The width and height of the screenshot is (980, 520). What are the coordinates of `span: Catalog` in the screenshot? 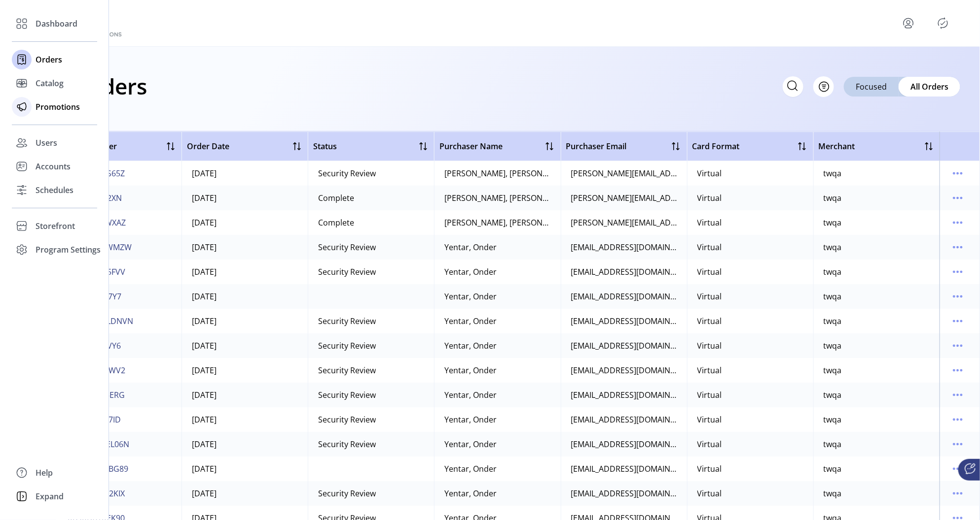 It's located at (49, 84).